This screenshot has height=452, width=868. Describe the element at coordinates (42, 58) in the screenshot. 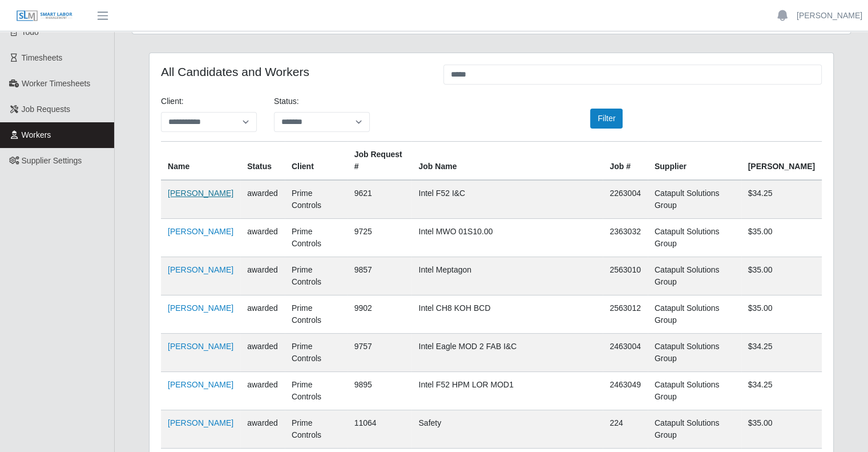

I see `span: Timesheets` at that location.